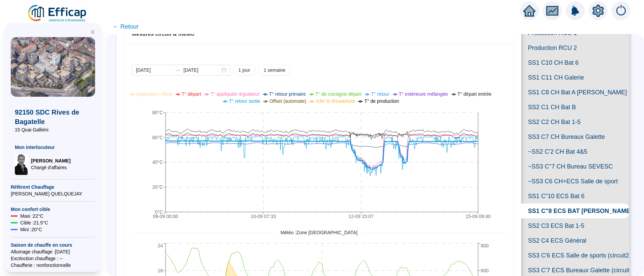 The width and height of the screenshot is (644, 276). Describe the element at coordinates (34, 223) in the screenshot. I see `span: Cible : 21.5 °C` at that location.